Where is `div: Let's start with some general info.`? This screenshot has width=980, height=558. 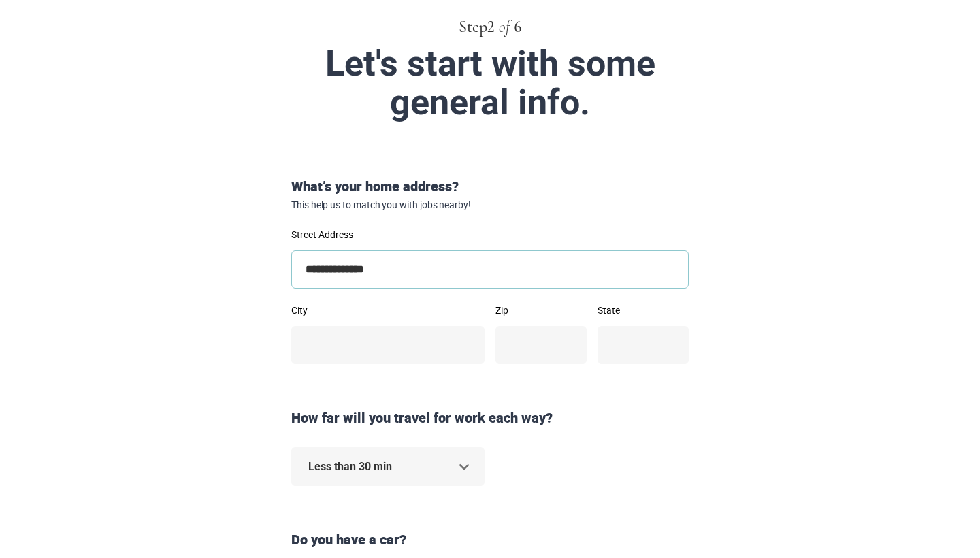 div: Let's start with some general info. is located at coordinates (490, 83).